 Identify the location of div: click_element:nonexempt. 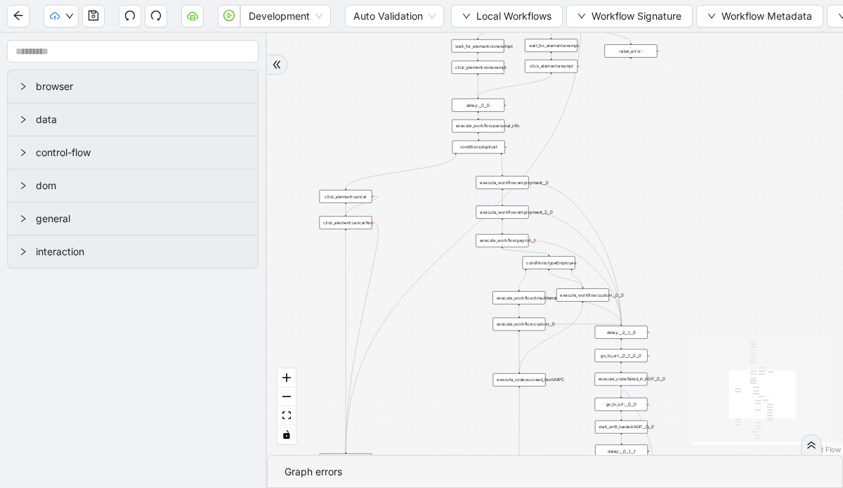
(478, 67).